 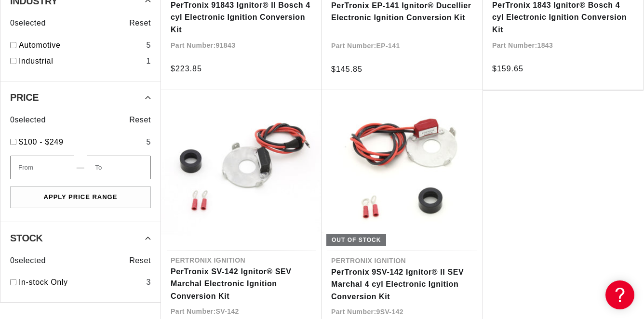 What do you see at coordinates (148, 61) in the screenshot?
I see `div: 1` at bounding box center [148, 61].